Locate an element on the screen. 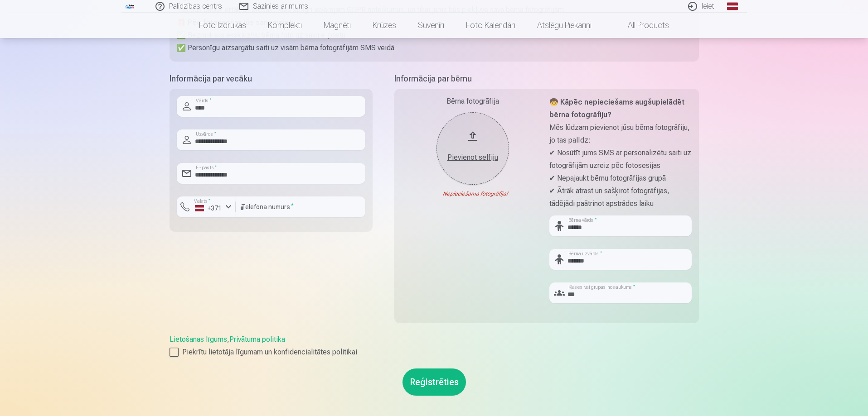 Image resolution: width=868 pixels, height=416 pixels. label: Valsts is located at coordinates (202, 201).